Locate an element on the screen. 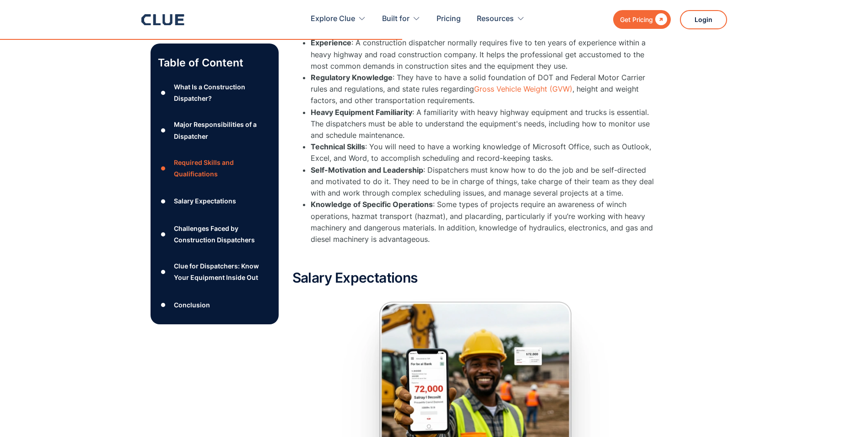 This screenshot has height=437, width=868. div: Required Skills and Qualifications is located at coordinates (222, 168).